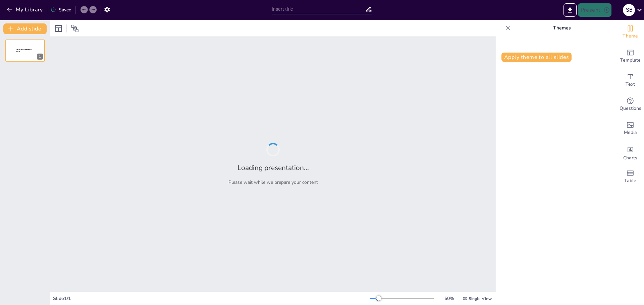 The width and height of the screenshot is (644, 305). Describe the element at coordinates (25, 29) in the screenshot. I see `button: Add slide` at that location.